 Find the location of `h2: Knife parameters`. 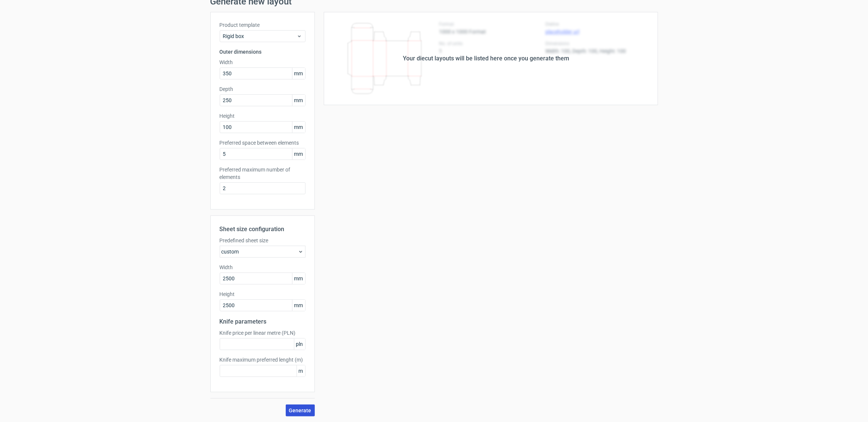

h2: Knife parameters is located at coordinates (262, 322).